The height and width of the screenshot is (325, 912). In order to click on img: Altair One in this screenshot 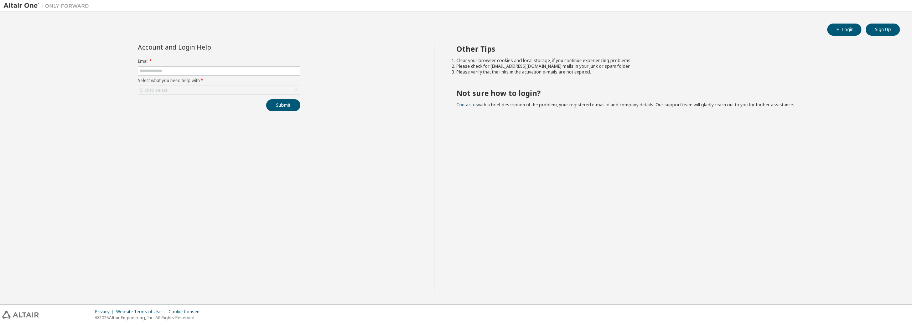, I will do `click(48, 6)`.